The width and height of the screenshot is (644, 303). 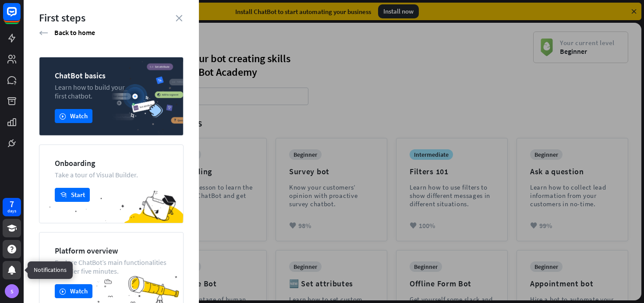 I want to click on div: First steps, so click(x=111, y=17).